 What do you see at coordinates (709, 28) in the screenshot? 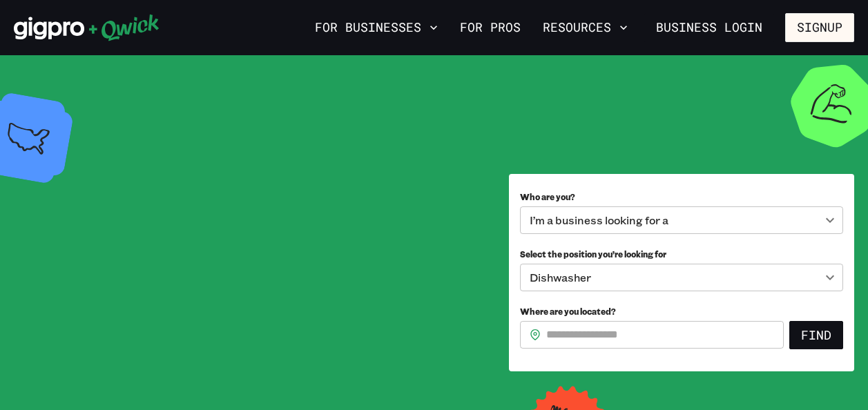
I see `a: Business Login` at bounding box center [709, 28].